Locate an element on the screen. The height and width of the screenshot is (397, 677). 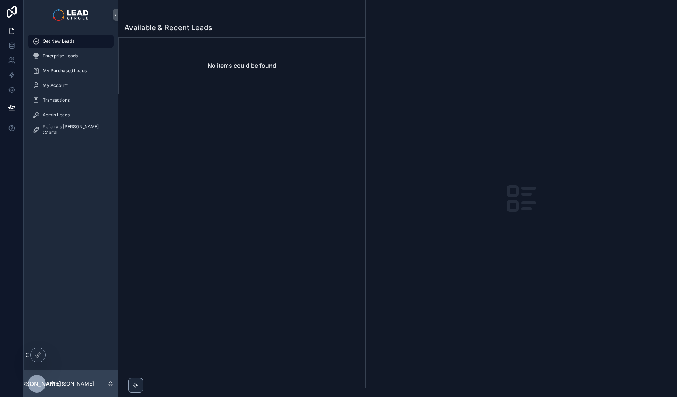
a: Admin Leads is located at coordinates (71, 115).